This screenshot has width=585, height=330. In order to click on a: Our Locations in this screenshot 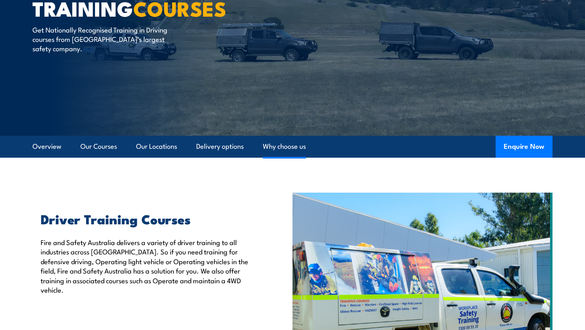, I will do `click(156, 146)`.